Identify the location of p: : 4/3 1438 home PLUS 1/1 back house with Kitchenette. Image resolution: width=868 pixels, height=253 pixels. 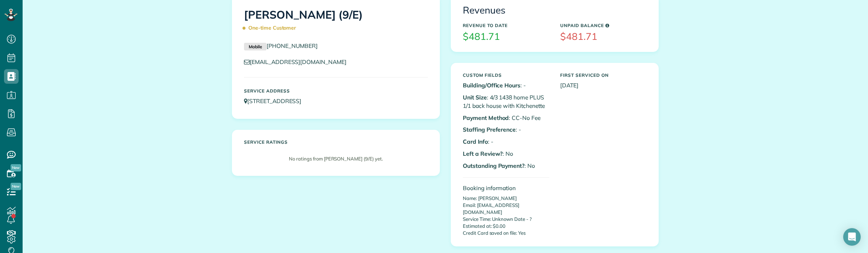
(506, 102).